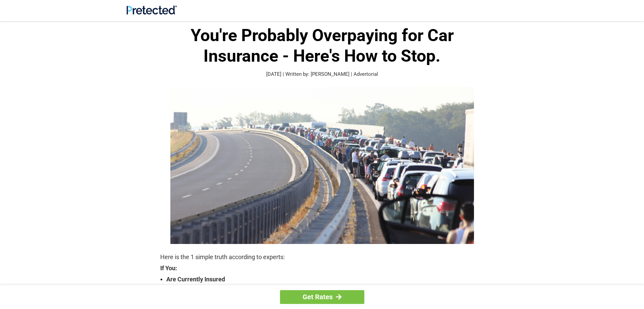 The height and width of the screenshot is (309, 644). I want to click on h1: You're Probably Overpaying for Car Insurance - Here's How to Stop., so click(322, 46).